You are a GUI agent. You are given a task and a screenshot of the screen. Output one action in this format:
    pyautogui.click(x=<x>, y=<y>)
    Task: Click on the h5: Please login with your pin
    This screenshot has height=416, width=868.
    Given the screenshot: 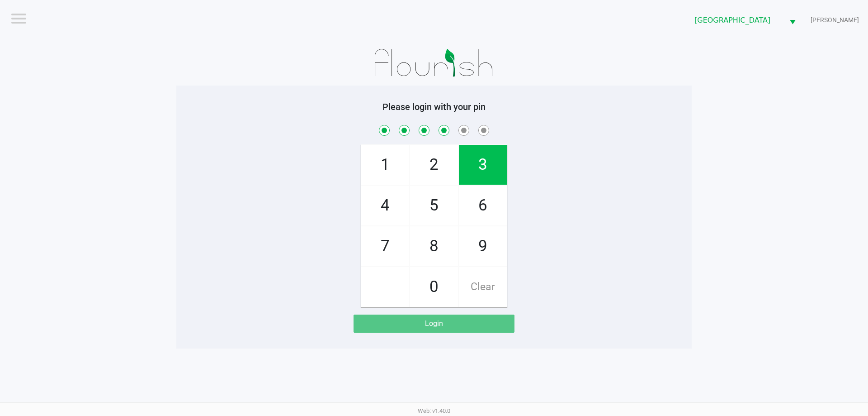 What is the action you would take?
    pyautogui.click(x=434, y=107)
    